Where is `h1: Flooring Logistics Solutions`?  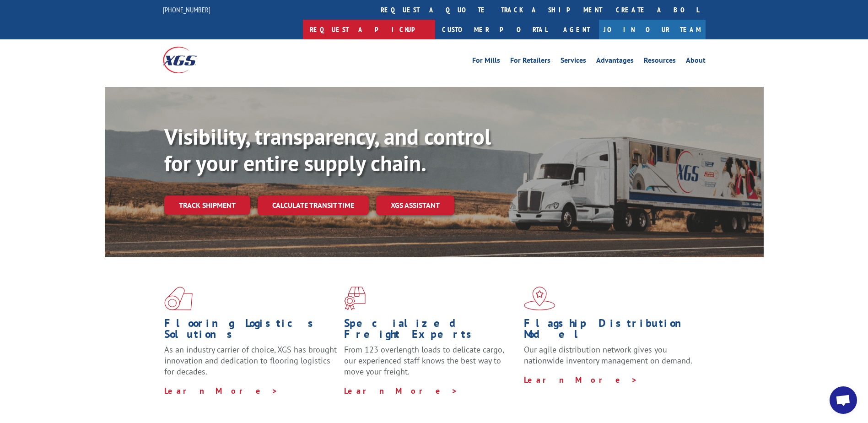
h1: Flooring Logistics Solutions is located at coordinates (251, 331).